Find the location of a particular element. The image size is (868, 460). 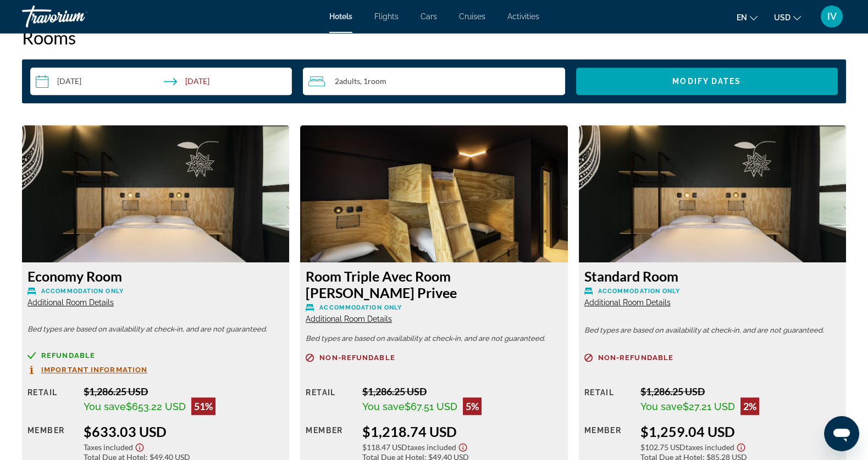

h3: Standard Room is located at coordinates (713, 276).